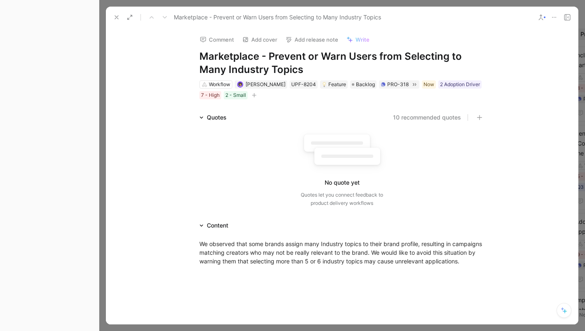  Describe the element at coordinates (312, 40) in the screenshot. I see `button: Add release note` at that location.